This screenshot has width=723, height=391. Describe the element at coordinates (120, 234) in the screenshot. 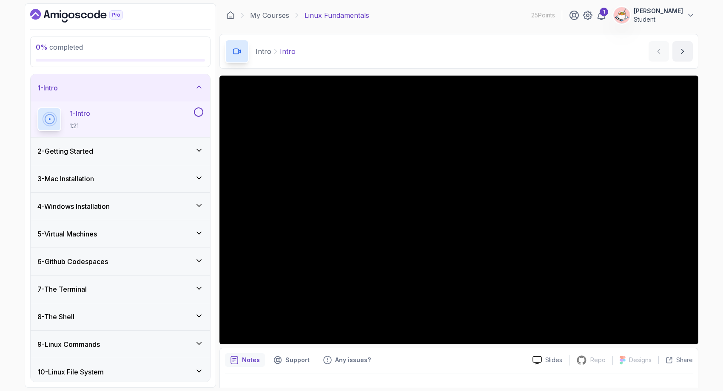

I see `button: 5-Virtual Machines` at that location.